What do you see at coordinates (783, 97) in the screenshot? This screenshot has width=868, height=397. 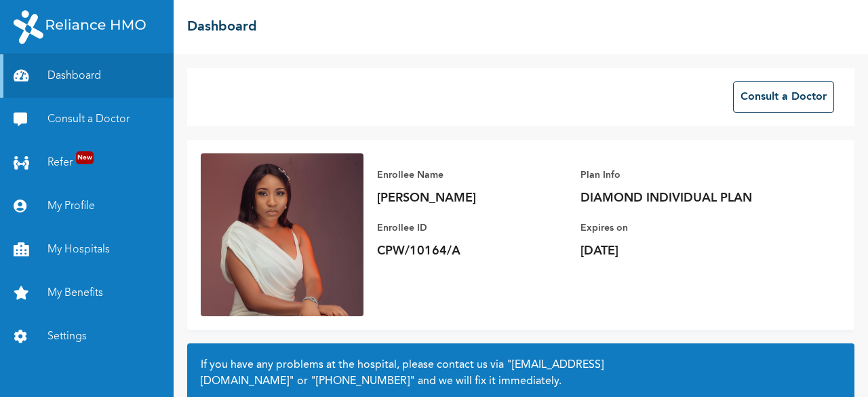 I see `button: Consult a Doctor` at bounding box center [783, 97].